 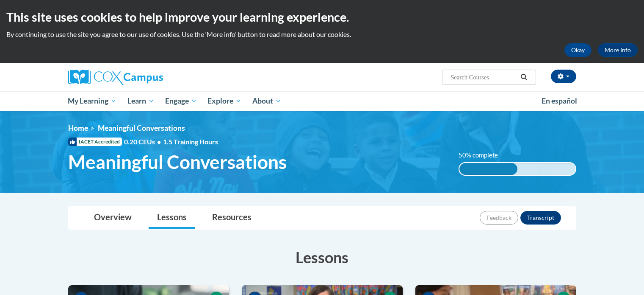 I want to click on span: My Learning, so click(x=92, y=101).